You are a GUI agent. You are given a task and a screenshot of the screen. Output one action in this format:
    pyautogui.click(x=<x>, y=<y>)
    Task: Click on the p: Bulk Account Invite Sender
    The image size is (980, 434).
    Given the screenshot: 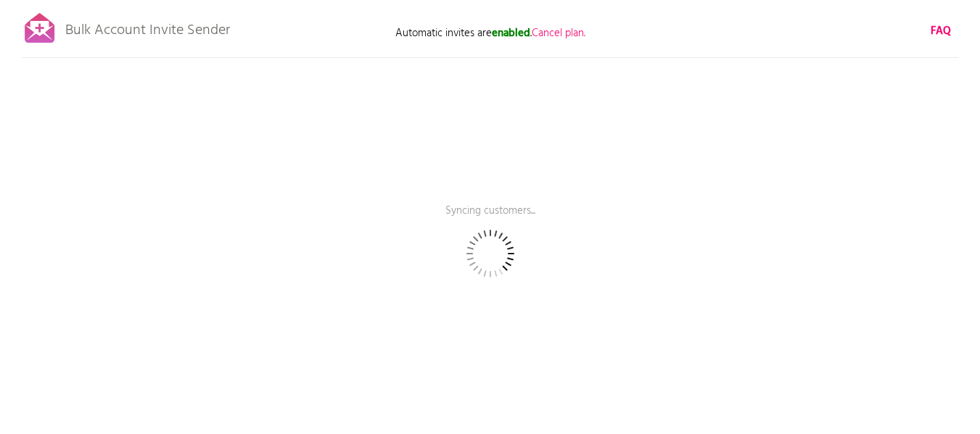 What is the action you would take?
    pyautogui.click(x=147, y=27)
    